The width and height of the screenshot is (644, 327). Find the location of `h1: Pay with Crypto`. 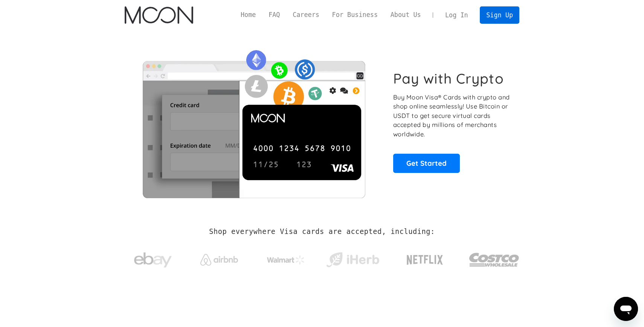

h1: Pay with Crypto is located at coordinates (449, 78).